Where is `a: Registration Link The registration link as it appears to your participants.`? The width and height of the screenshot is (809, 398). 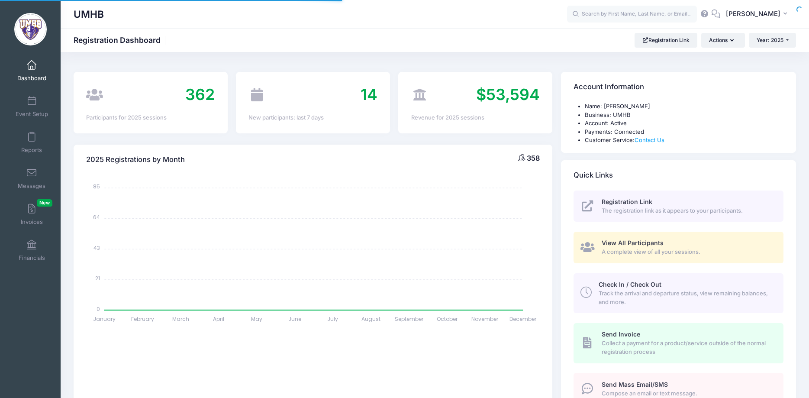
a: Registration Link The registration link as it appears to your participants. is located at coordinates (679, 206).